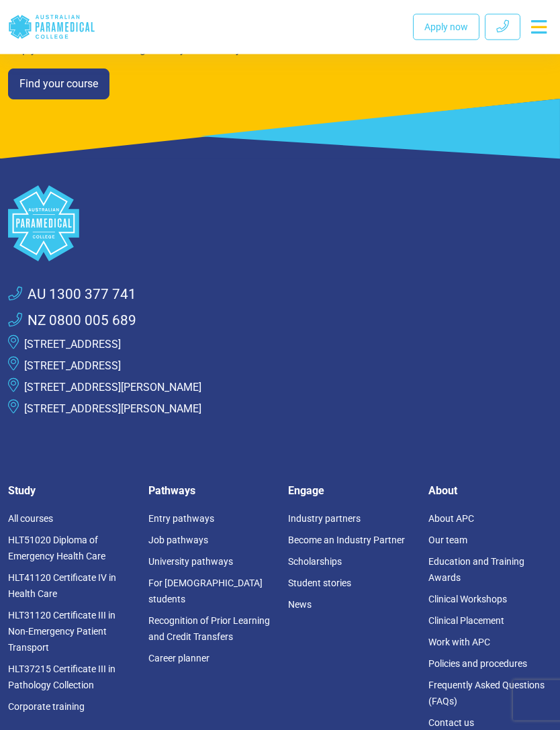  I want to click on a: Education and Training Awards, so click(476, 570).